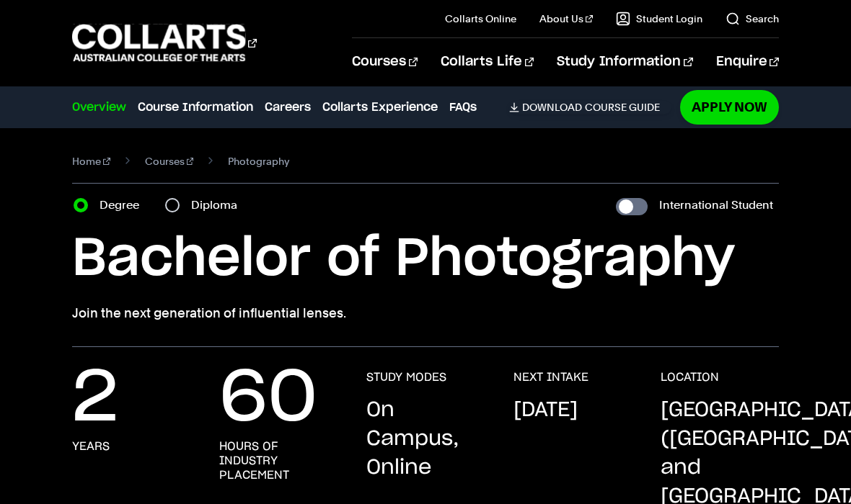 This screenshot has width=851, height=504. What do you see at coordinates (551, 378) in the screenshot?
I see `h3: NEXT INTAKE` at bounding box center [551, 378].